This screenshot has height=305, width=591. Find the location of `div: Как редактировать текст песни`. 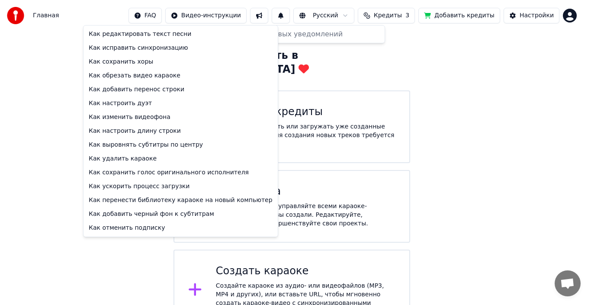

div: Как редактировать текст песни is located at coordinates (180, 34).